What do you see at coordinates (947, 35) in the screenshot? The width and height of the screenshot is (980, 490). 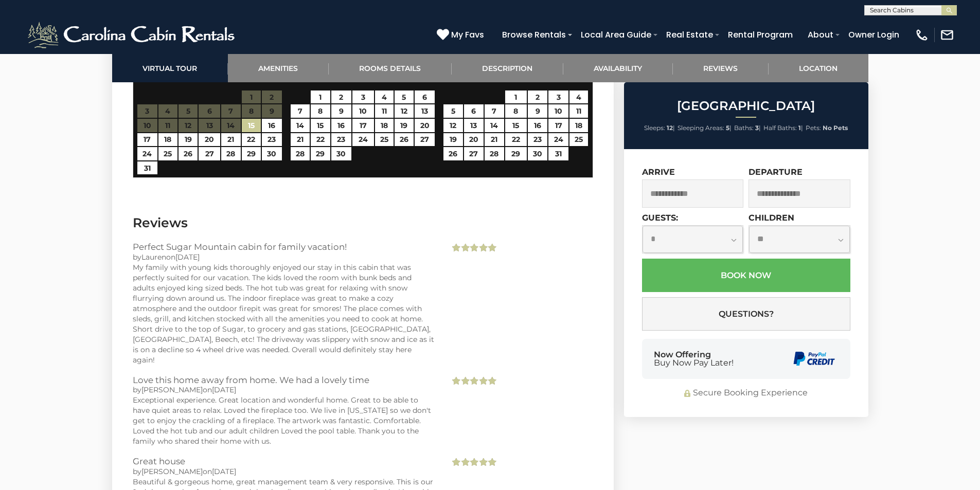 I see `img: mail-regular-white.png` at bounding box center [947, 35].